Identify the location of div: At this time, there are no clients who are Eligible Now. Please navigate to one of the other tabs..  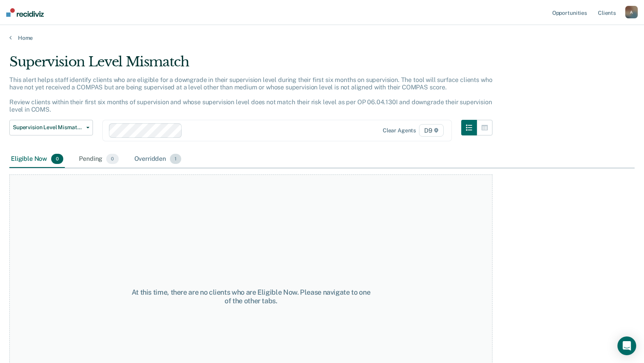
(250, 296).